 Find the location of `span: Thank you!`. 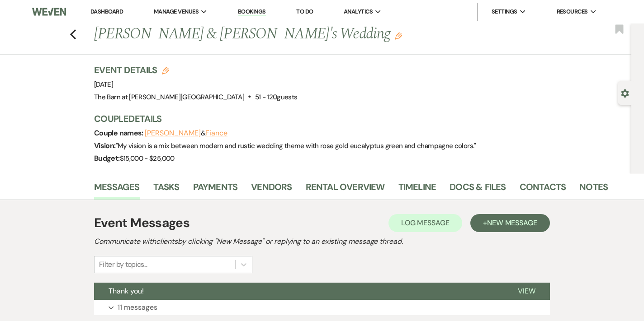

span: Thank you! is located at coordinates (126, 291).